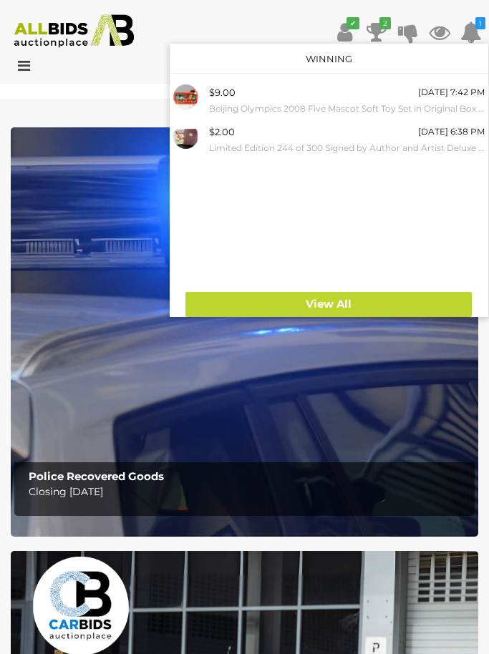  What do you see at coordinates (185, 97) in the screenshot?
I see `img: 53969-22a.JPG` at bounding box center [185, 97].